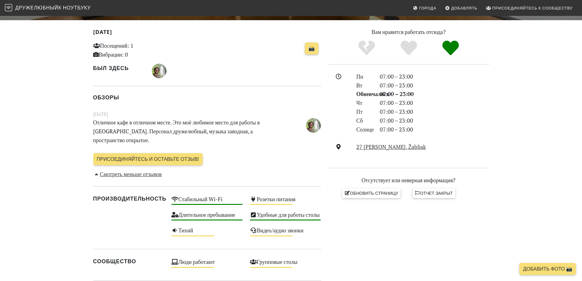 The width and height of the screenshot is (582, 281). Describe the element at coordinates (437, 193) in the screenshot. I see `font: Отчет закрыт` at that location.